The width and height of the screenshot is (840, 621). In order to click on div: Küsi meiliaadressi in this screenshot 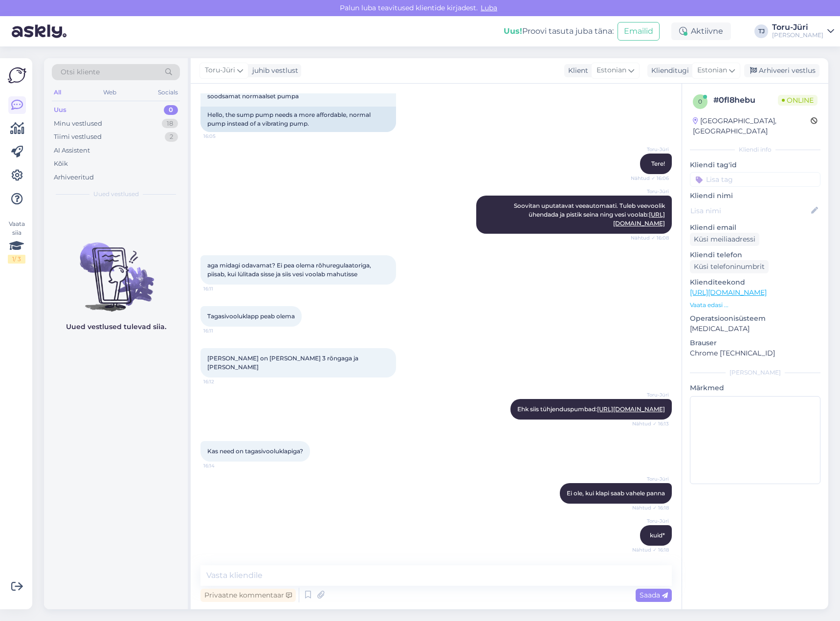, I will do `click(725, 239)`.